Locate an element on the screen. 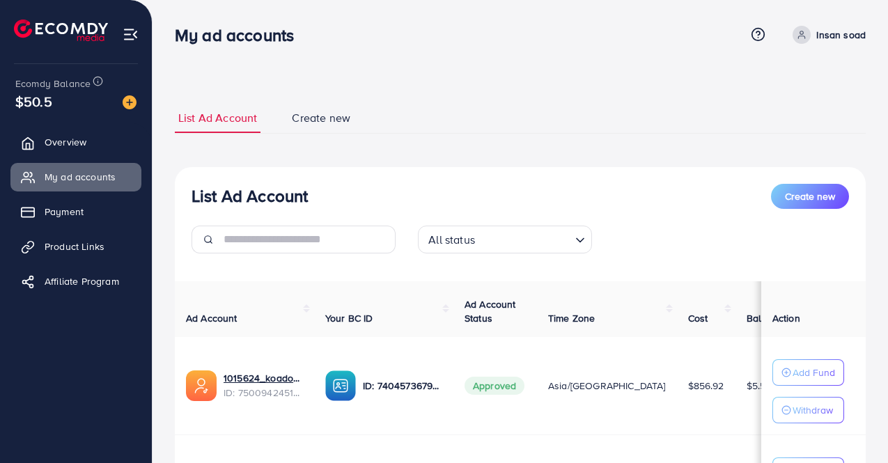 The width and height of the screenshot is (888, 463). a: My ad accounts is located at coordinates (76, 177).